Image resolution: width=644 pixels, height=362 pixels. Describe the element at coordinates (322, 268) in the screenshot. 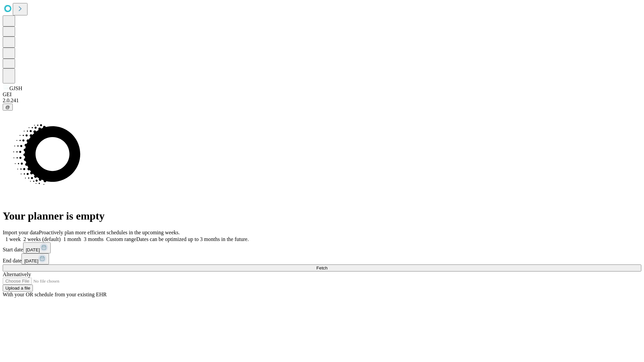

I see `button: Fetch` at that location.